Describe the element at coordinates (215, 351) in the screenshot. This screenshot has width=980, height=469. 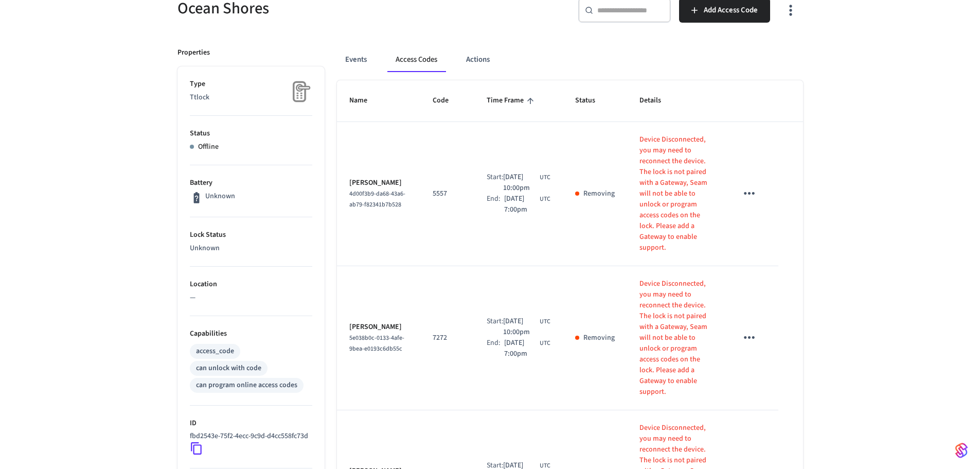
I see `div: access_code` at that location.